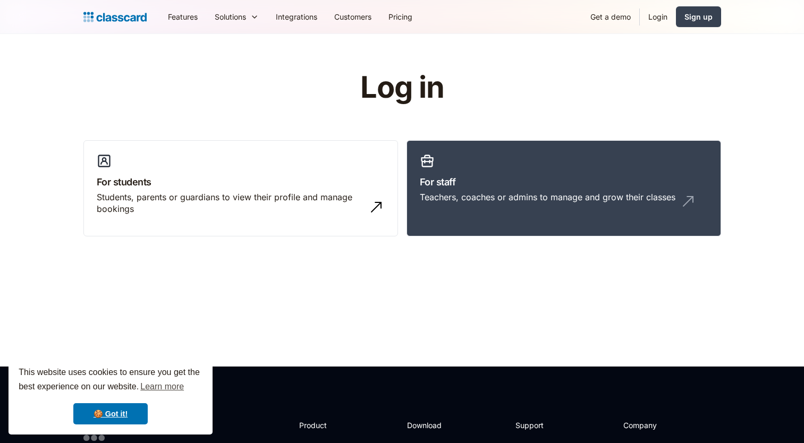  I want to click on a: Features, so click(183, 16).